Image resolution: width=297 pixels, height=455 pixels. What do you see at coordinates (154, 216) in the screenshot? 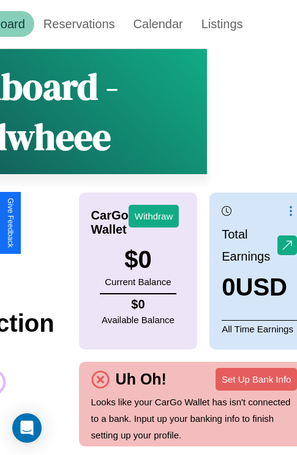
I see `button: Withdraw` at bounding box center [154, 216].